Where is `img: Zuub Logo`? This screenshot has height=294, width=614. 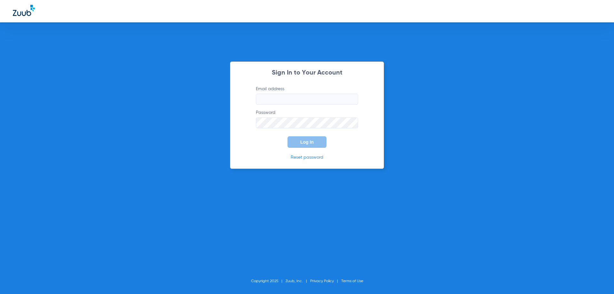 img: Zuub Logo is located at coordinates (24, 10).